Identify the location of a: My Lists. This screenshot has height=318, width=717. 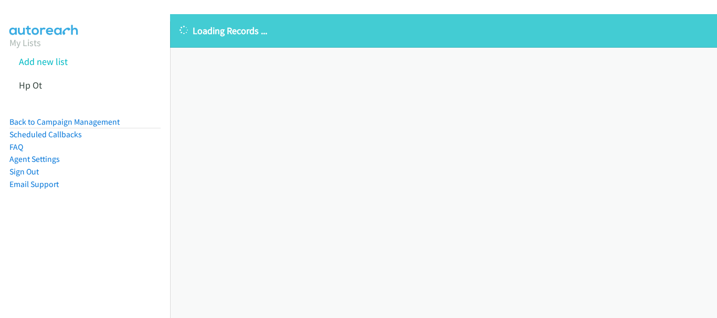
(25, 42).